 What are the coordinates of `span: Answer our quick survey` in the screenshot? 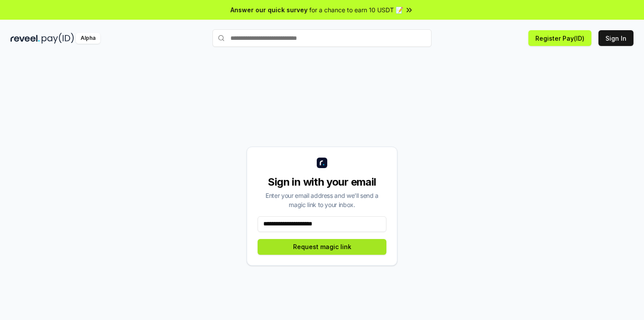 It's located at (269, 10).